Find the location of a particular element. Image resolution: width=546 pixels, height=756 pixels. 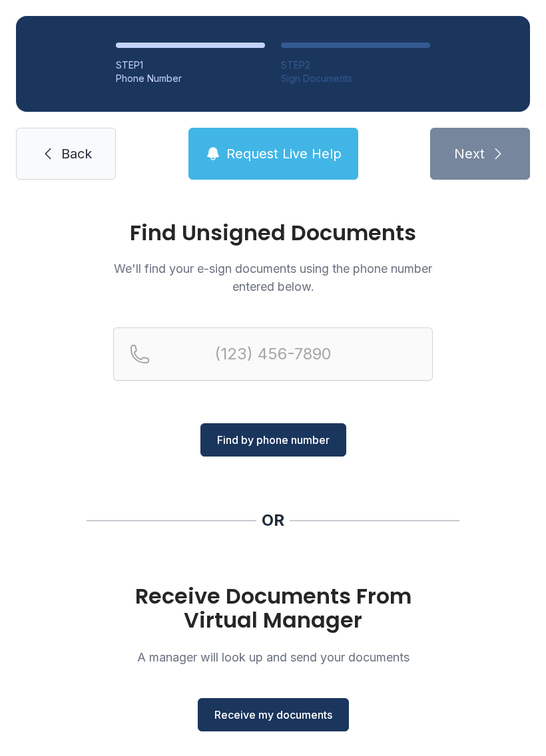

div: STEP 2 is located at coordinates (356, 65).